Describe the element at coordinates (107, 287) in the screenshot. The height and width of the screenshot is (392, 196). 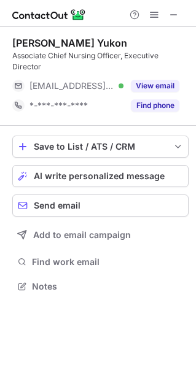
I see `span: Notes` at that location.